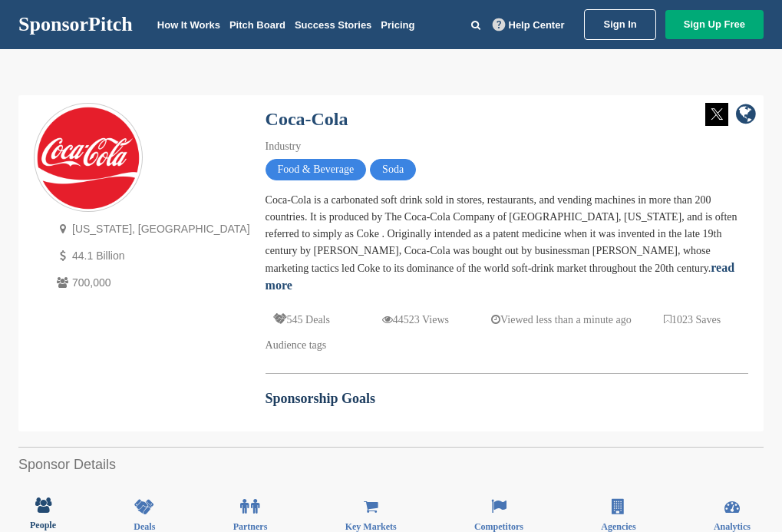 Image resolution: width=782 pixels, height=532 pixels. What do you see at coordinates (393, 169) in the screenshot?
I see `span: Soda` at bounding box center [393, 169].